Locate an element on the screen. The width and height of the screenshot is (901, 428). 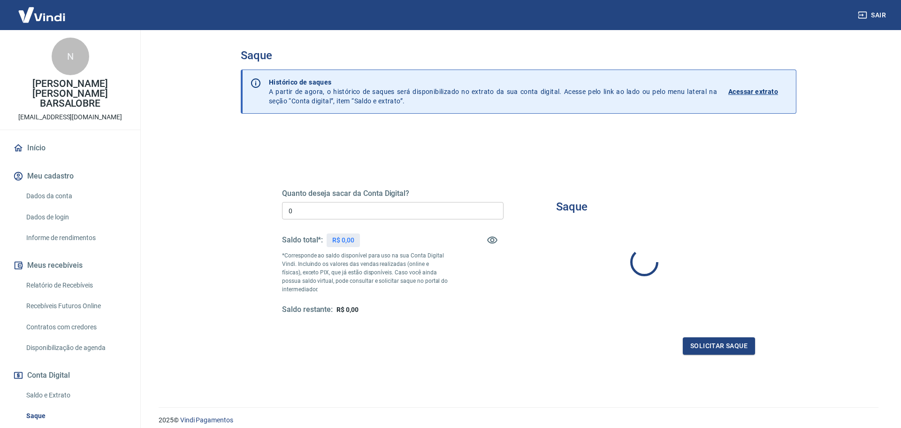
button: Meu cadastro is located at coordinates (70, 176).